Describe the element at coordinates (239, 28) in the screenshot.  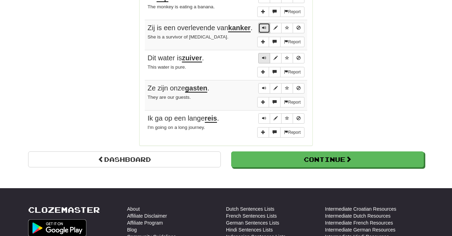
I see `u: kanker` at that location.